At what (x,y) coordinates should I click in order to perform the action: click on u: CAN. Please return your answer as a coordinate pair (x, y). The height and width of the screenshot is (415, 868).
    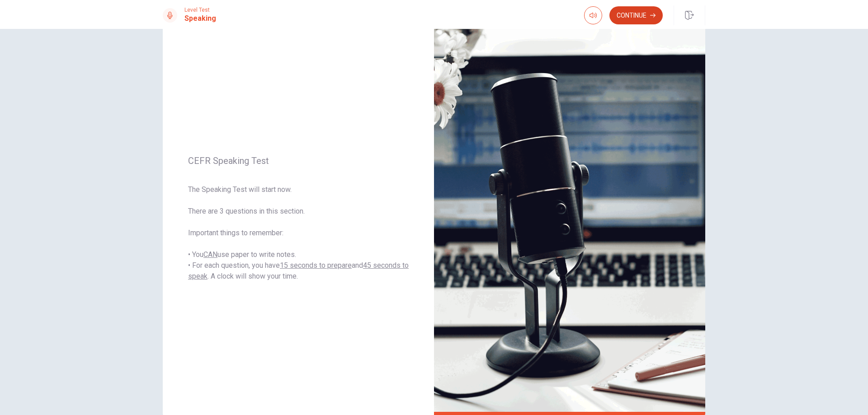
    Looking at the image, I should click on (210, 254).